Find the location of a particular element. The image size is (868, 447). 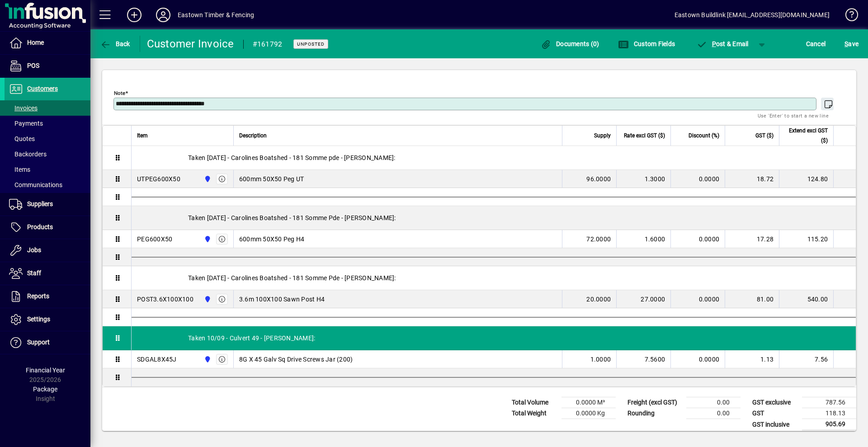

span: Supply is located at coordinates (602, 135).